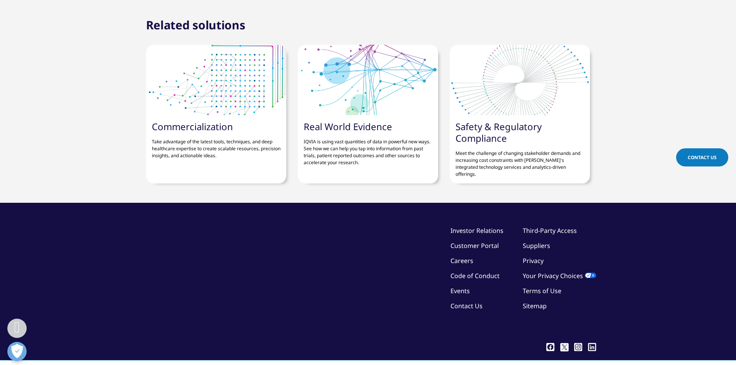  What do you see at coordinates (348, 126) in the screenshot?
I see `a: Real World Evidence` at bounding box center [348, 126].